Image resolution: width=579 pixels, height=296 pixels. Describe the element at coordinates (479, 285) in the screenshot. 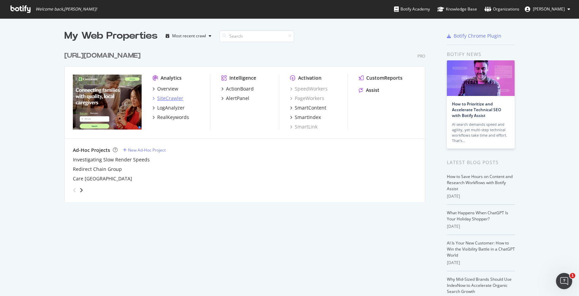

I see `a: Why Mid-Sized Brands Should Use IndexNow to Accelerate Organic Search Growth` at that location.